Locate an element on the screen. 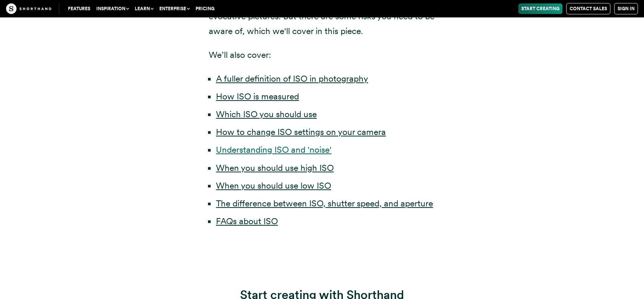  a: Contact Sales is located at coordinates (588, 8).